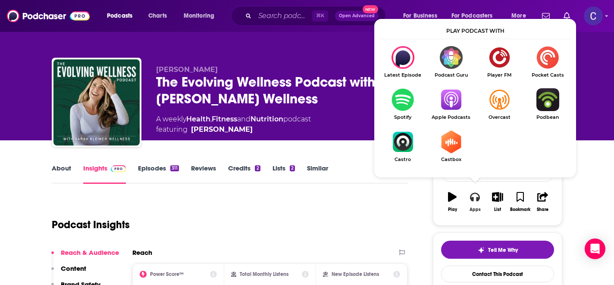  I want to click on div: Play, so click(452, 210).